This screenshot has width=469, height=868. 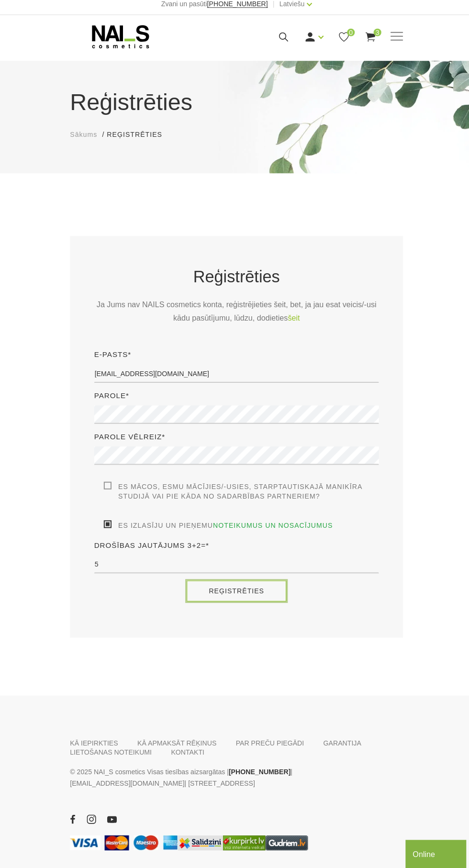 What do you see at coordinates (242, 842) in the screenshot?
I see `a: Lielākais Latvijas interneta veikalu preču meklētājs` at bounding box center [242, 842].